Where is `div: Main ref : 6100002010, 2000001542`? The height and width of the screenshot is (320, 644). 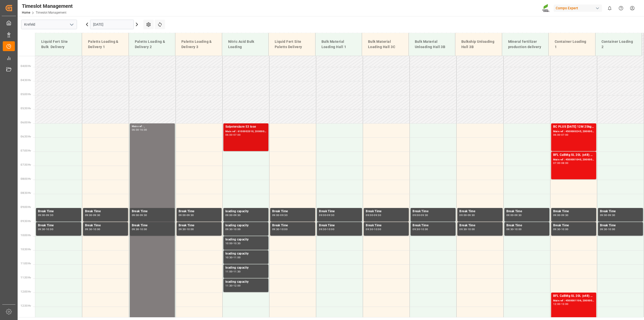
div: Main ref : 6100002010, 2000001542 is located at coordinates (246, 132).